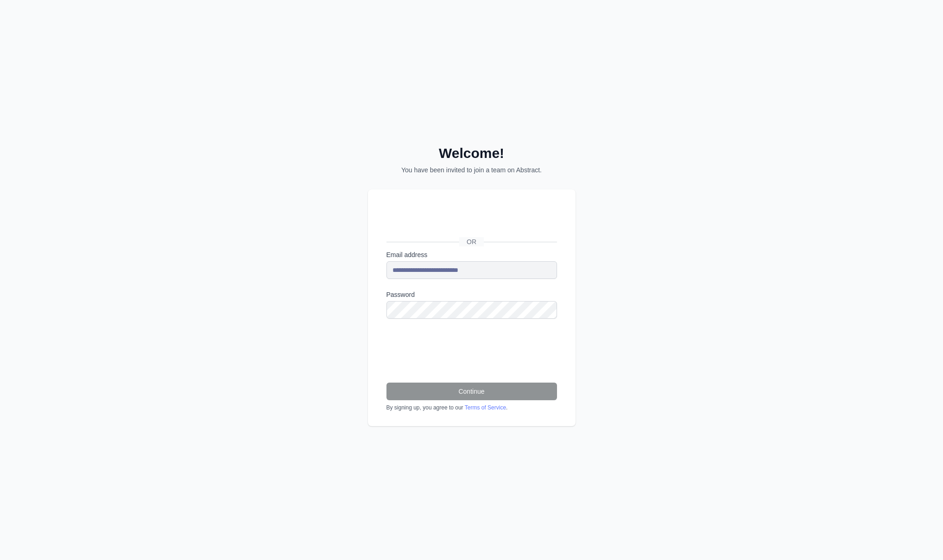 The height and width of the screenshot is (560, 943). What do you see at coordinates (472, 255) in the screenshot?
I see `label: Email address` at bounding box center [472, 255].